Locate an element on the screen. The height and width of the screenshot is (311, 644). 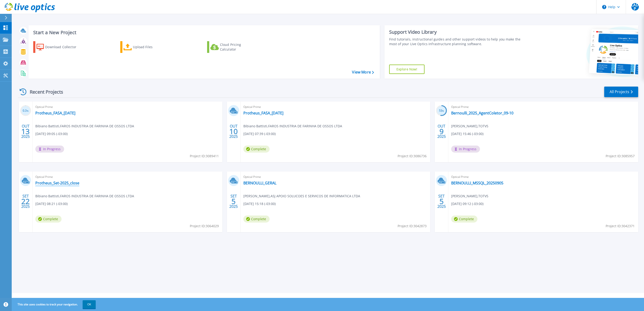
a: BERNOULLI_MSSQL_20250905 is located at coordinates (477, 183).